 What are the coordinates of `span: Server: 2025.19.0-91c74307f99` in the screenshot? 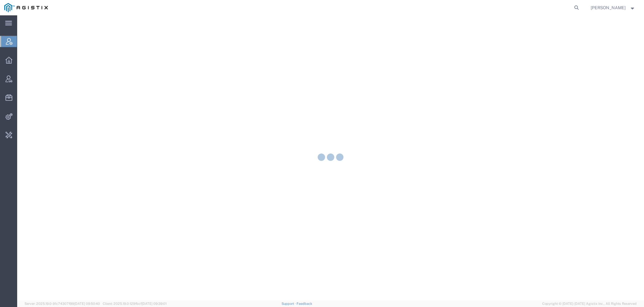 It's located at (62, 304).